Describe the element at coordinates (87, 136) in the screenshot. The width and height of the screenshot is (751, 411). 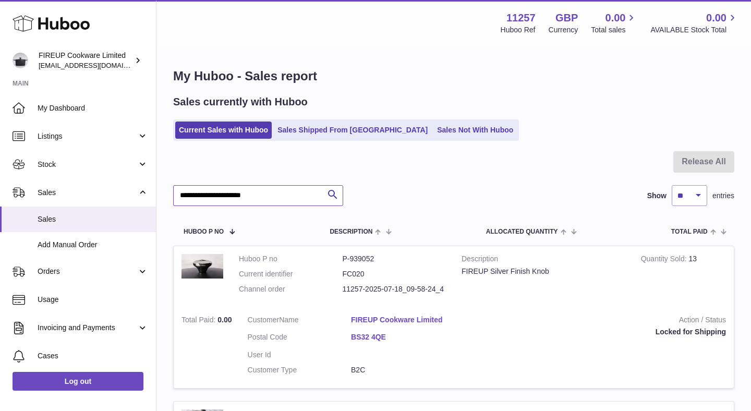
I see `span: Listings` at that location.